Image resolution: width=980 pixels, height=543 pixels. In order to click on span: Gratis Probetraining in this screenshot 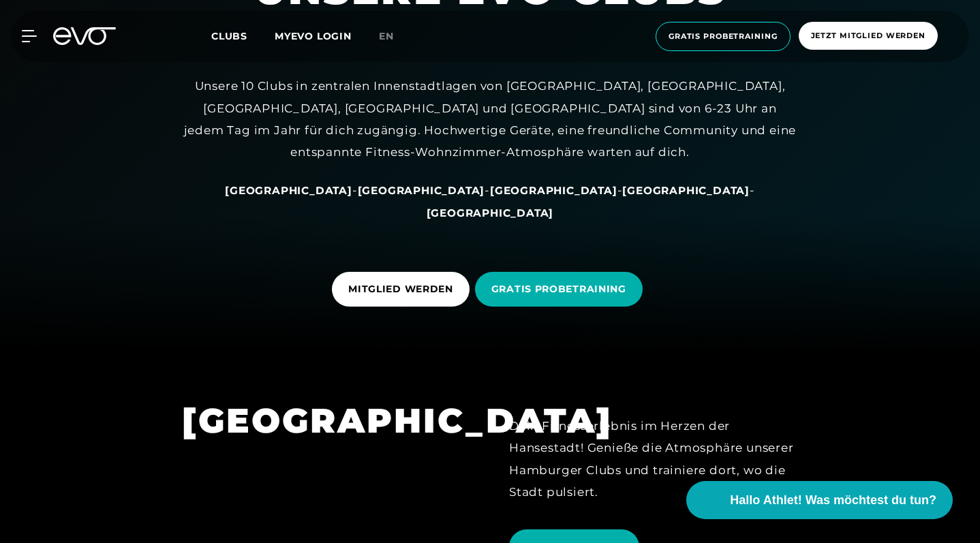, I will do `click(723, 36)`.